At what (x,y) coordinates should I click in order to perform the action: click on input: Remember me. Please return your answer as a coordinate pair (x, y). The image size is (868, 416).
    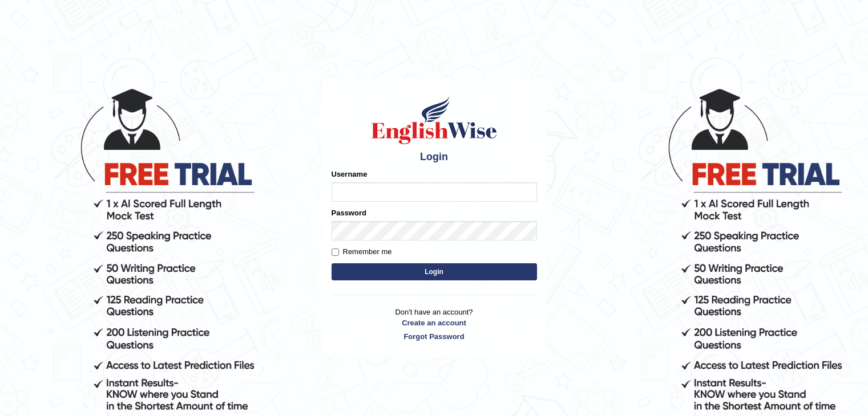
    Looking at the image, I should click on (335, 252).